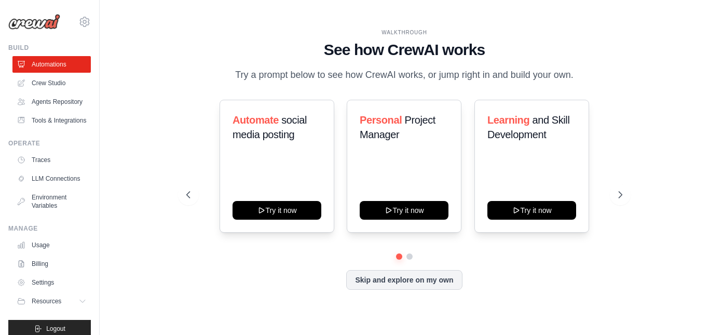 This screenshot has width=709, height=335. Describe the element at coordinates (51, 201) in the screenshot. I see `a: Environment Variables` at that location.